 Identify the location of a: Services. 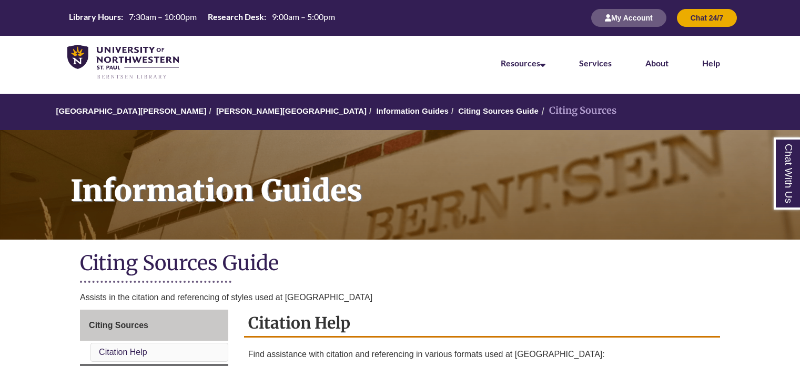
(596, 63).